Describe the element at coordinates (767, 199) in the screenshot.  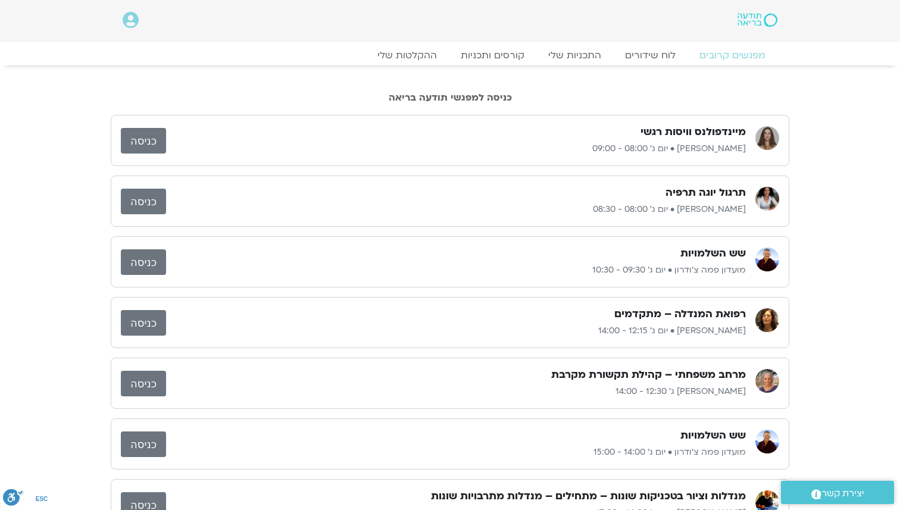
I see `img: ענת קדר` at that location.